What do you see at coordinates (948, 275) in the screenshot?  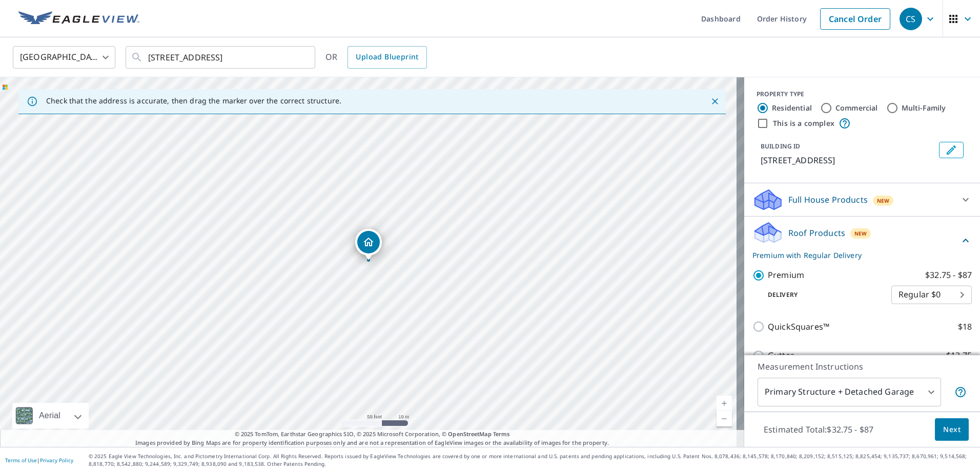 I see `p: $32.75 - $87` at bounding box center [948, 275].